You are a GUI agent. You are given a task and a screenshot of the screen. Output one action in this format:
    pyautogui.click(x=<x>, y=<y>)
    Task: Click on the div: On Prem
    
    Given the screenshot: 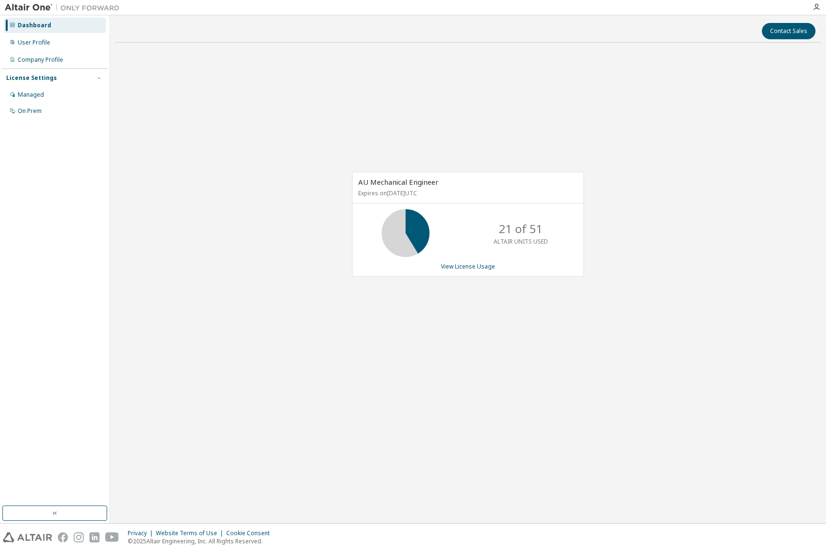 What is the action you would take?
    pyautogui.click(x=30, y=111)
    